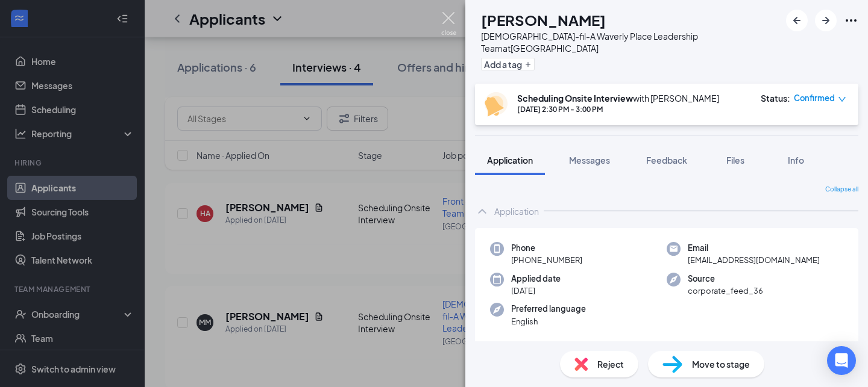 The height and width of the screenshot is (387, 868). I want to click on span: Info, so click(796, 160).